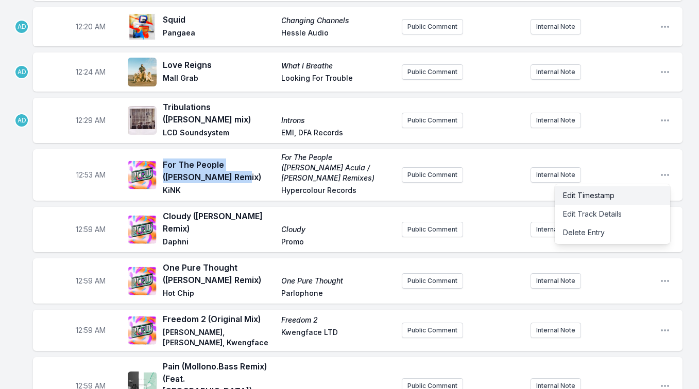  Describe the element at coordinates (219, 20) in the screenshot. I see `span: Squid` at that location.